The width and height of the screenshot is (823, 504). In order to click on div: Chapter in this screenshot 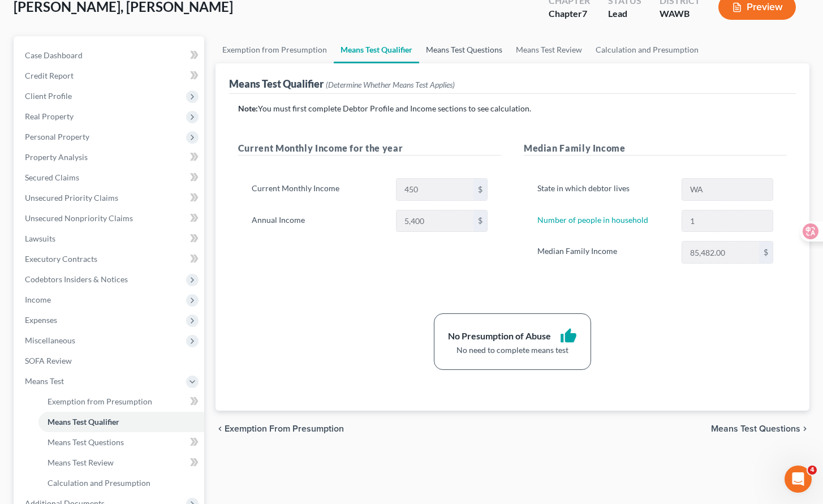, I will do `click(569, 14)`.